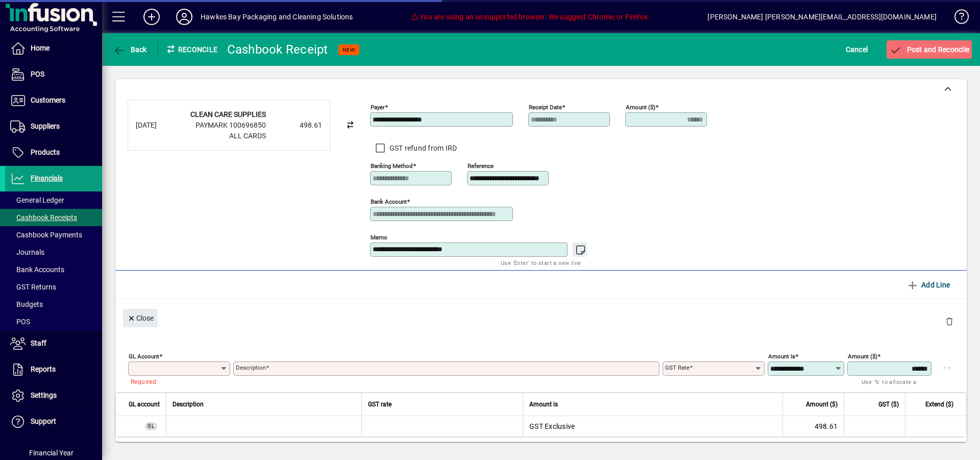  I want to click on a: Settings, so click(53, 396).